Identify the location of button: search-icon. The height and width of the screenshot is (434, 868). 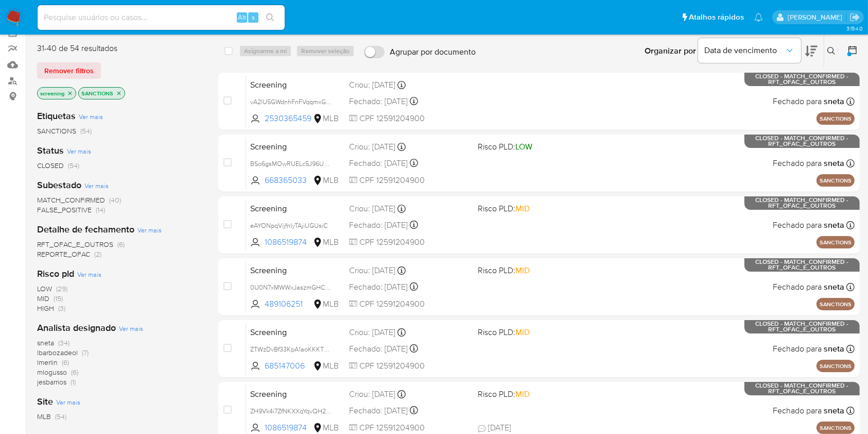
(270, 18).